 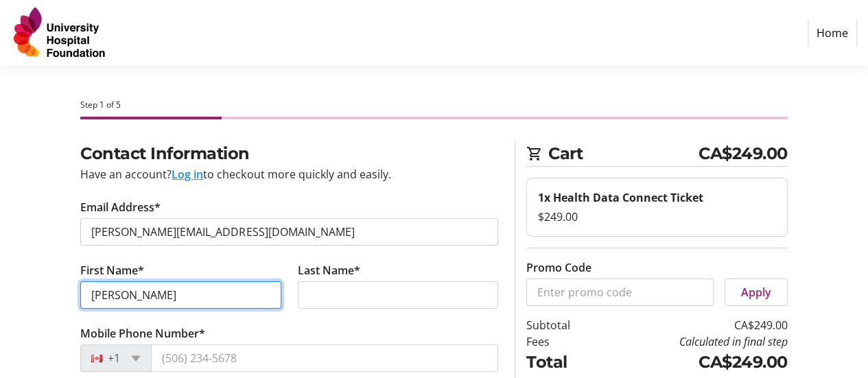 What do you see at coordinates (564, 342) in the screenshot?
I see `td: Fees` at bounding box center [564, 342].